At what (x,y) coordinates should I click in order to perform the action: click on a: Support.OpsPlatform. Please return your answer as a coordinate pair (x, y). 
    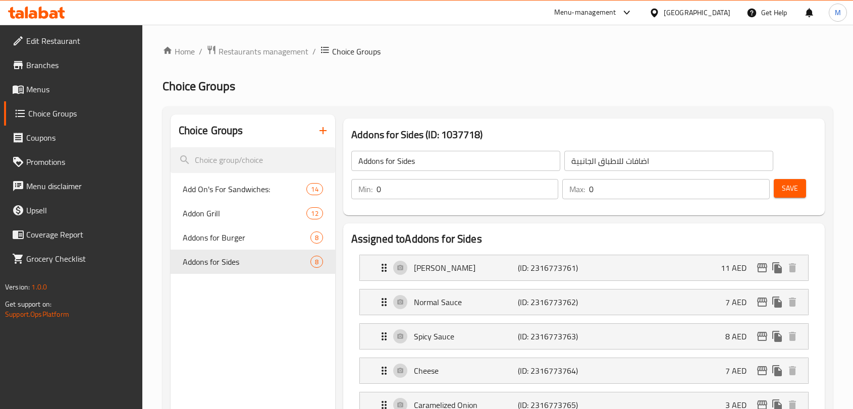
    Looking at the image, I should click on (37, 315).